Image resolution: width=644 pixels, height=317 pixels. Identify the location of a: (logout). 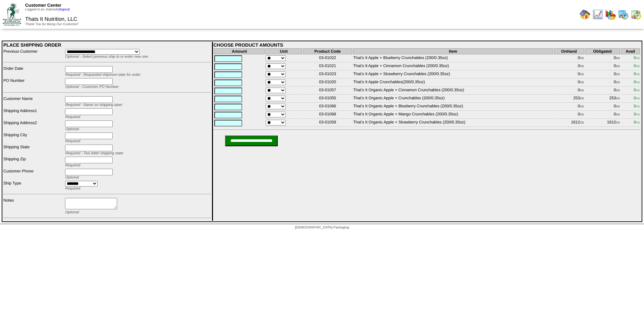
(64, 9).